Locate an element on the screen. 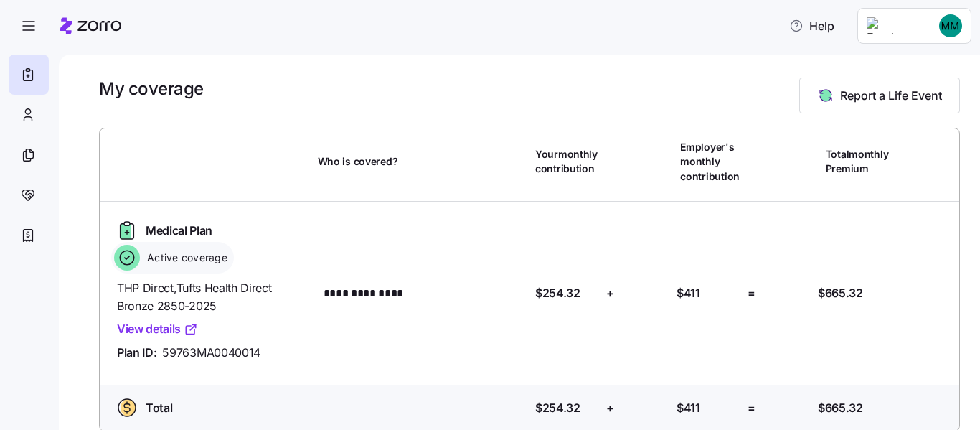 This screenshot has width=980, height=430. span: 59763MA0040014 is located at coordinates (211, 353).